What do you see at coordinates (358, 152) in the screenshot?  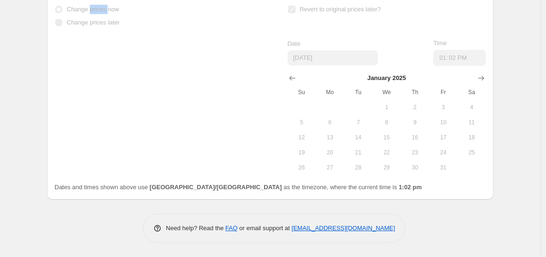 I see `span: 21` at bounding box center [358, 152].